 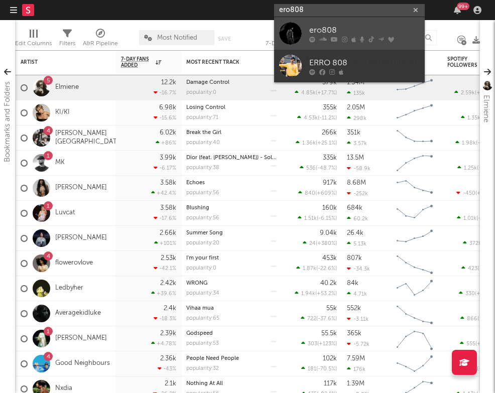 What do you see at coordinates (311, 118) in the screenshot?
I see `span: 4.53k` at bounding box center [311, 118].